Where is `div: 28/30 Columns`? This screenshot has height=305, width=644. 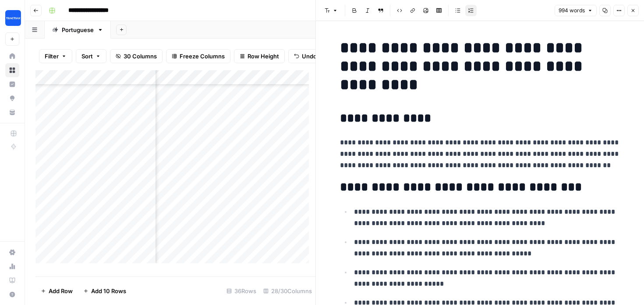 div: 28/30 Columns is located at coordinates (287, 291).